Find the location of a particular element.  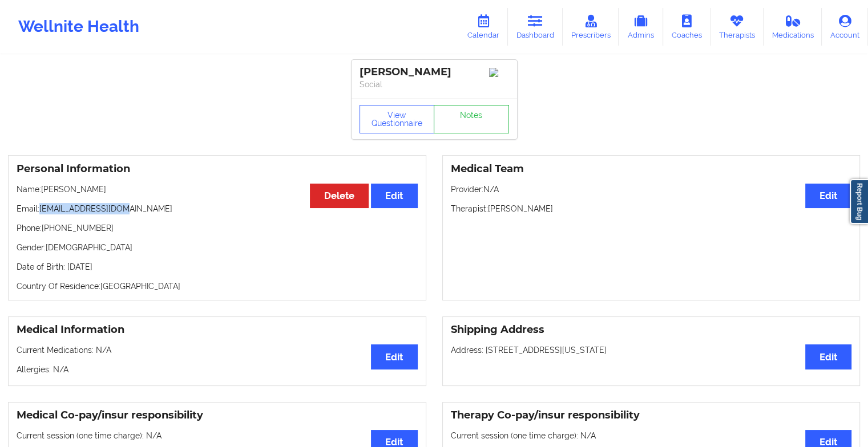

h3: Medical Information is located at coordinates (217, 330).